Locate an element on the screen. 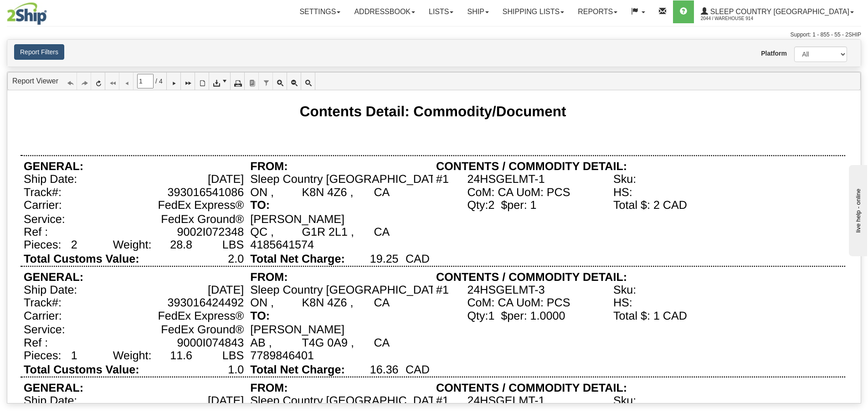  a: Addressbook is located at coordinates (384, 12).